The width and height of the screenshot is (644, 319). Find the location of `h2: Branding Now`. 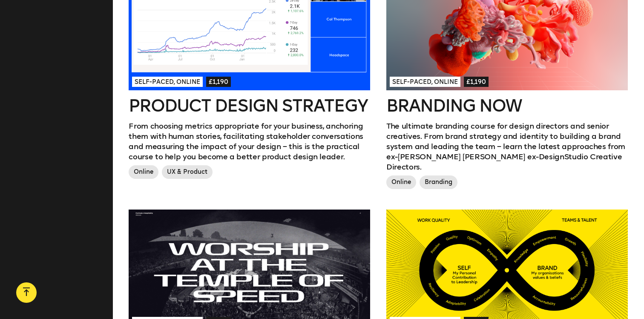

h2: Branding Now is located at coordinates (507, 106).